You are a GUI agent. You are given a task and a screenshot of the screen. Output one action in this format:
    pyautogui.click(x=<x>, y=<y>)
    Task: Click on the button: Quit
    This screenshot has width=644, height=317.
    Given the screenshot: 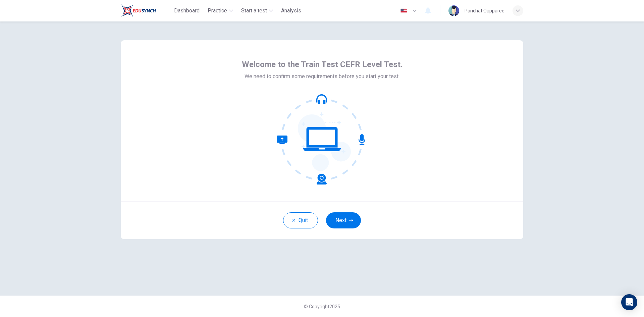 What is the action you would take?
    pyautogui.click(x=301, y=221)
    